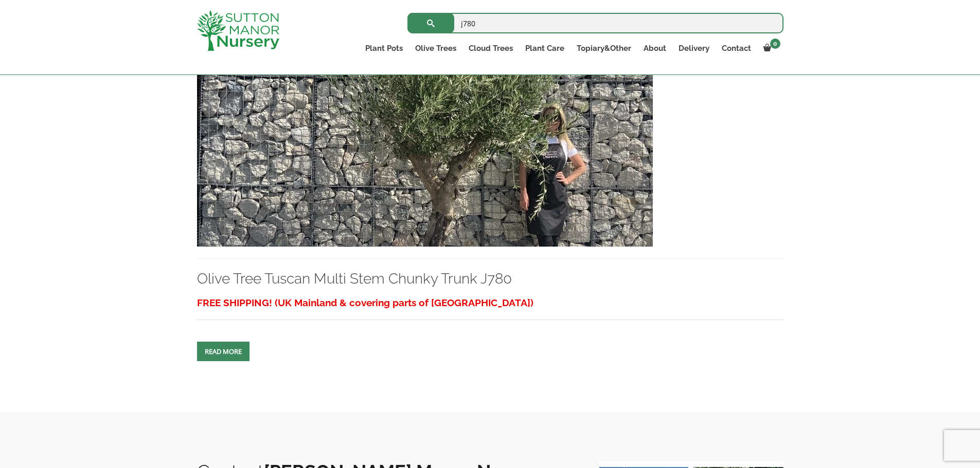 The image size is (980, 468). What do you see at coordinates (595, 23) in the screenshot?
I see `input: Search...` at bounding box center [595, 23].